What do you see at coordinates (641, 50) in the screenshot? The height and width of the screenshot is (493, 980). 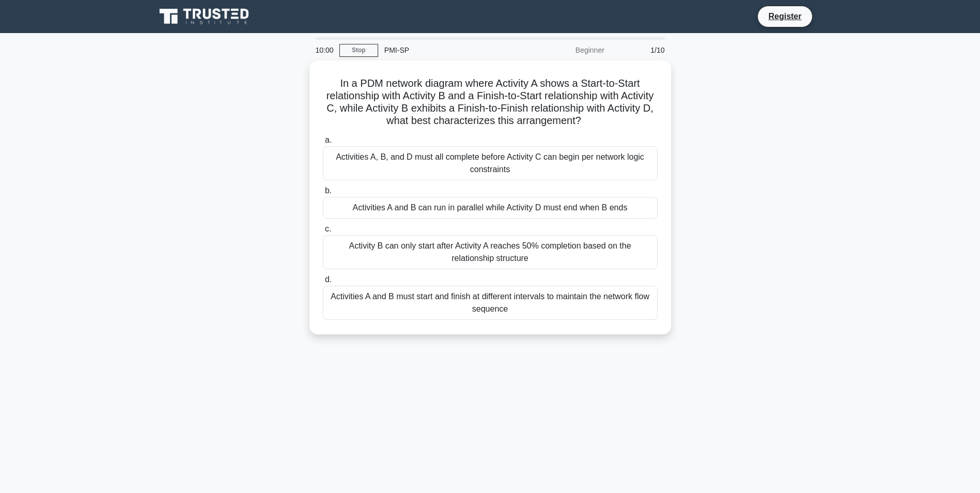 I see `div: 1/10` at bounding box center [641, 50].